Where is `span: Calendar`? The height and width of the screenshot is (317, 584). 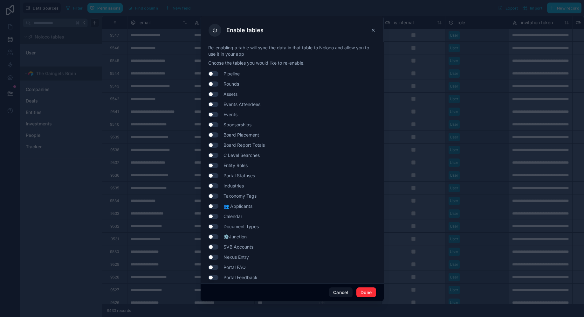 span: Calendar is located at coordinates (233, 216).